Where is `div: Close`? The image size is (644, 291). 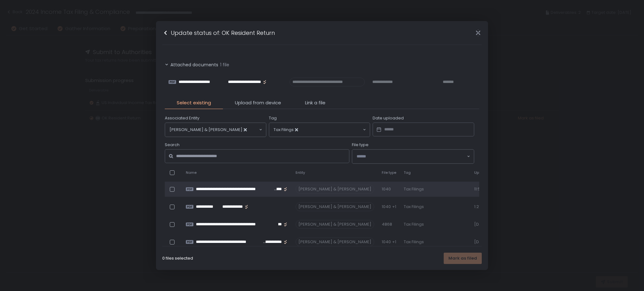 div: Close is located at coordinates (478, 33).